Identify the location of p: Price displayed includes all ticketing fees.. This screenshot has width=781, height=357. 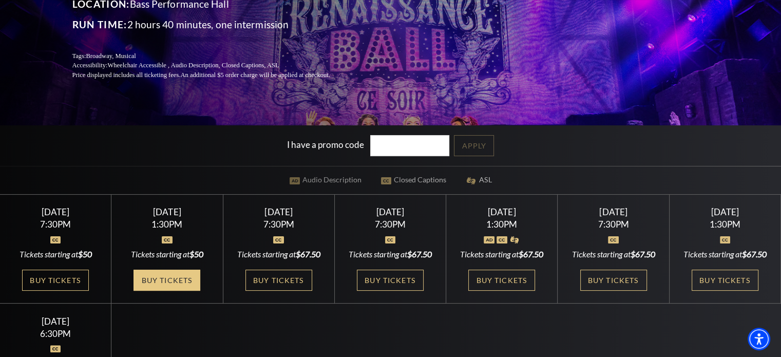
(214, 75).